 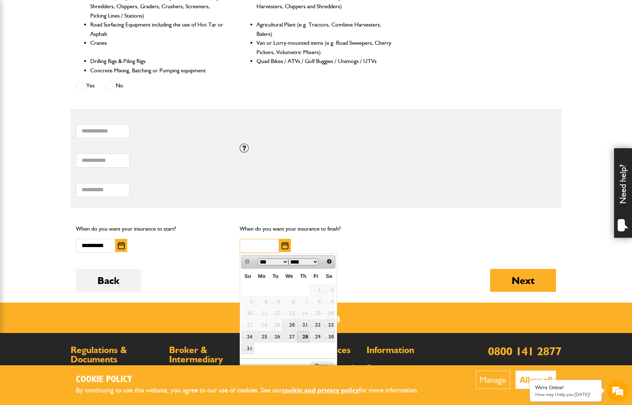 What do you see at coordinates (70, 95) in the screenshot?
I see `input: Enter your email address` at bounding box center [70, 95].